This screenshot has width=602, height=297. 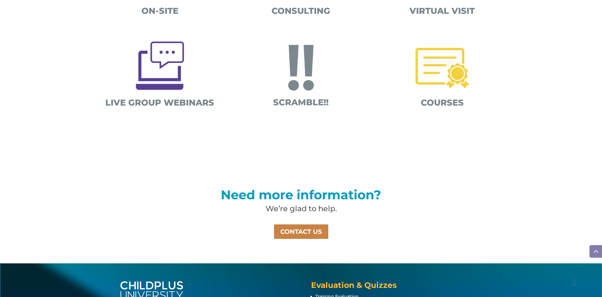 What do you see at coordinates (442, 102) in the screenshot?
I see `span: COURSES` at bounding box center [442, 102].